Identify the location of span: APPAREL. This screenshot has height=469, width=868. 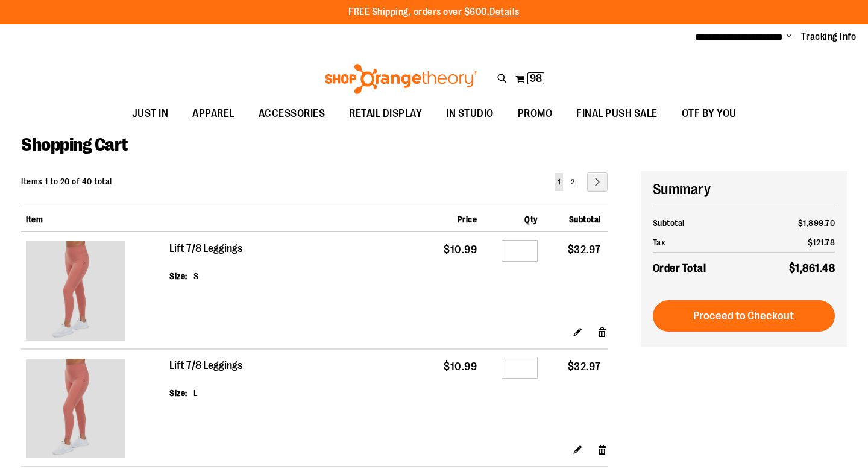
(214, 113).